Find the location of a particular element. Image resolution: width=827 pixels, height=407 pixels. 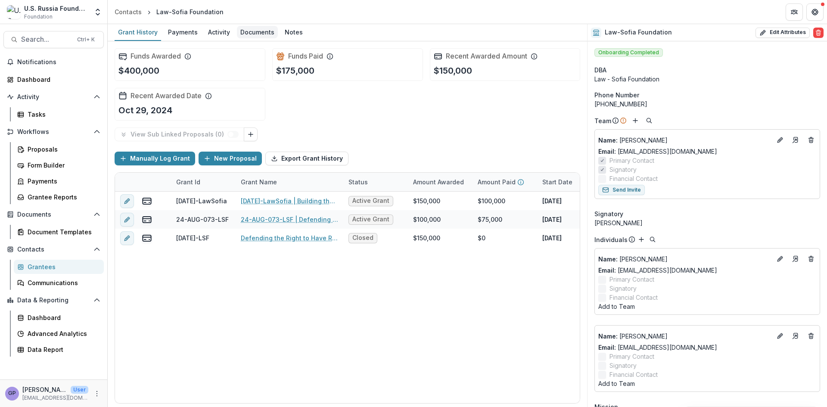

div: Dashboard is located at coordinates (57, 79).